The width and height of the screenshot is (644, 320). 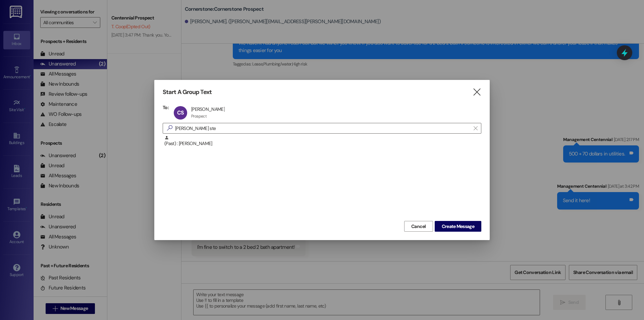 What do you see at coordinates (458, 226) in the screenshot?
I see `button: Create Message` at bounding box center [458, 226].